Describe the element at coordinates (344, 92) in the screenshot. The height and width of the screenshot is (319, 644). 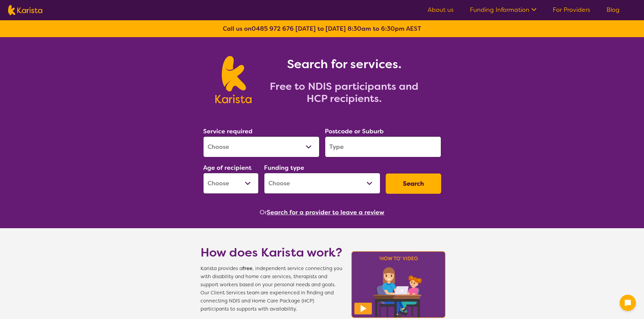
I see `h2: Free to NDIS participants and HCP recipients.` at that location.